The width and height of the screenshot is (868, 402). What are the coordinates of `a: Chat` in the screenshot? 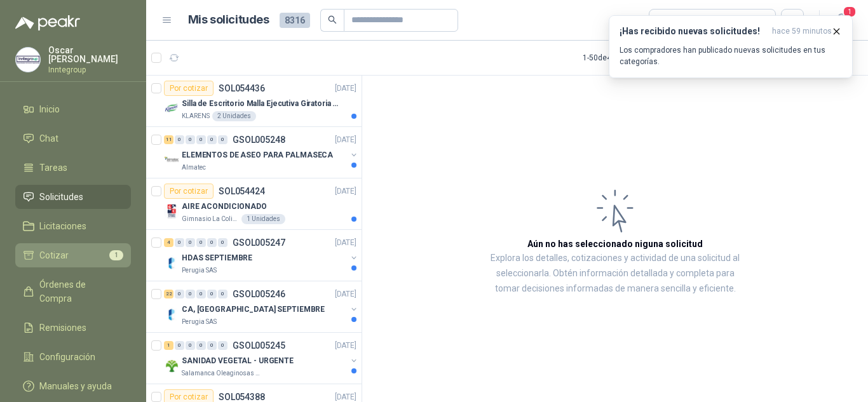 It's located at (73, 139).